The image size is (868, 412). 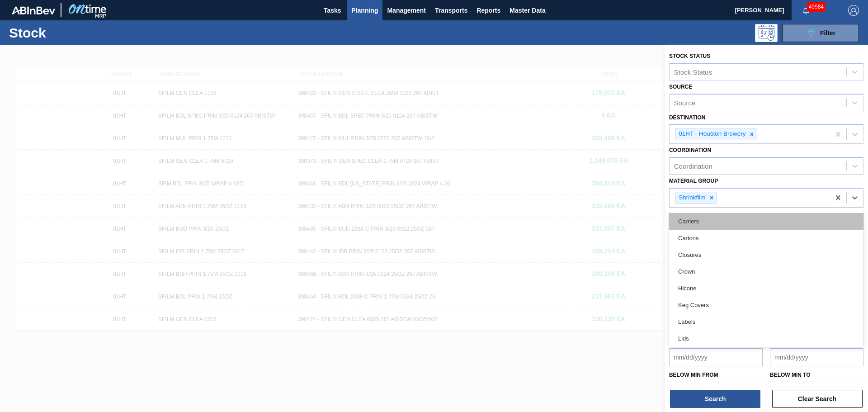 I want to click on label: Below Min from, so click(x=693, y=375).